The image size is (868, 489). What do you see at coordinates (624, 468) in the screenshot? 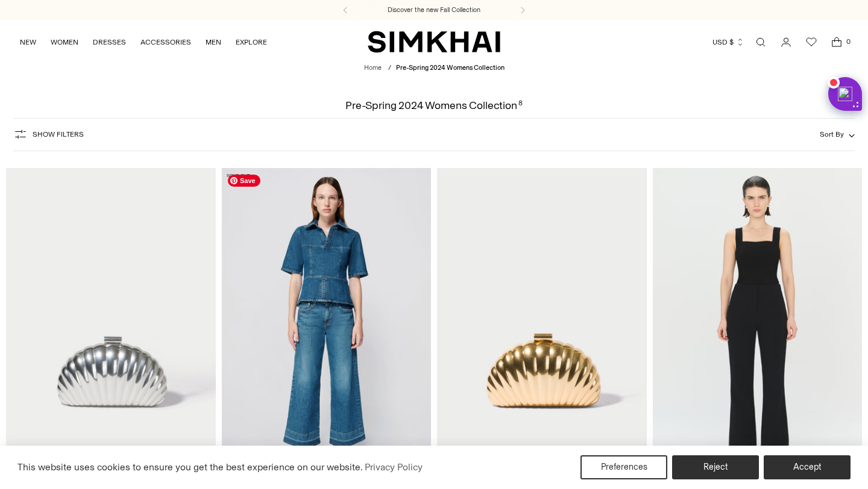
I see `button: Preferences` at bounding box center [624, 468].